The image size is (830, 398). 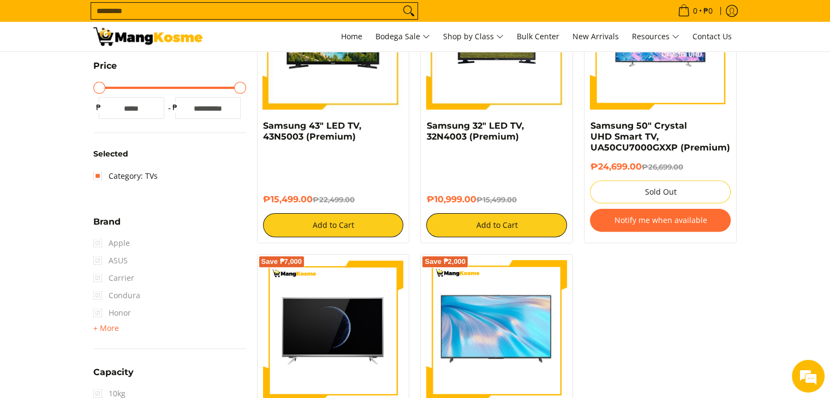 I want to click on a: Category: TVs, so click(x=126, y=176).